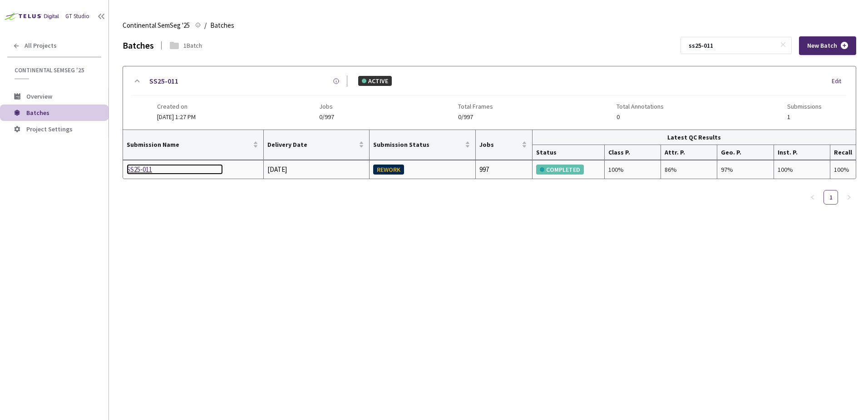 This screenshot has height=420, width=868. What do you see at coordinates (138, 45) in the screenshot?
I see `div: Batches` at bounding box center [138, 45].